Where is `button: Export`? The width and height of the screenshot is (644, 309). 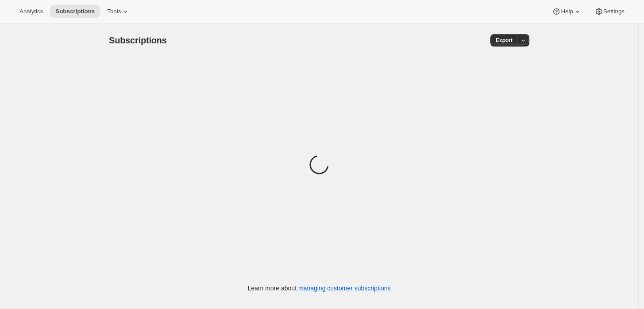
button: Export is located at coordinates (504, 40).